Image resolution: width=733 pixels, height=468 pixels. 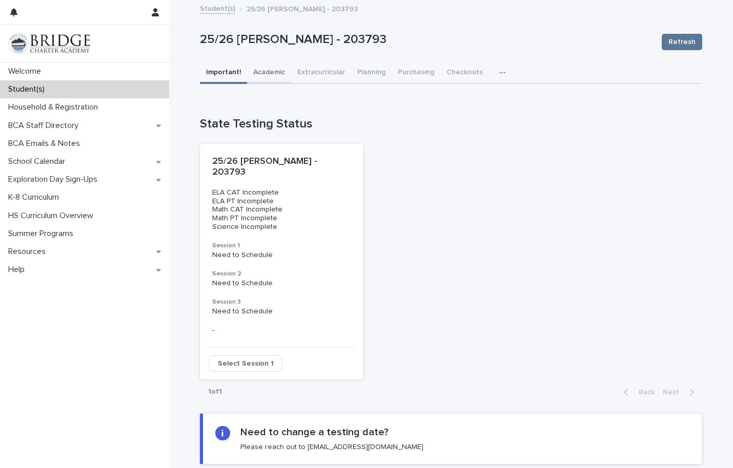 I want to click on span: Select Session 1, so click(x=245, y=364).